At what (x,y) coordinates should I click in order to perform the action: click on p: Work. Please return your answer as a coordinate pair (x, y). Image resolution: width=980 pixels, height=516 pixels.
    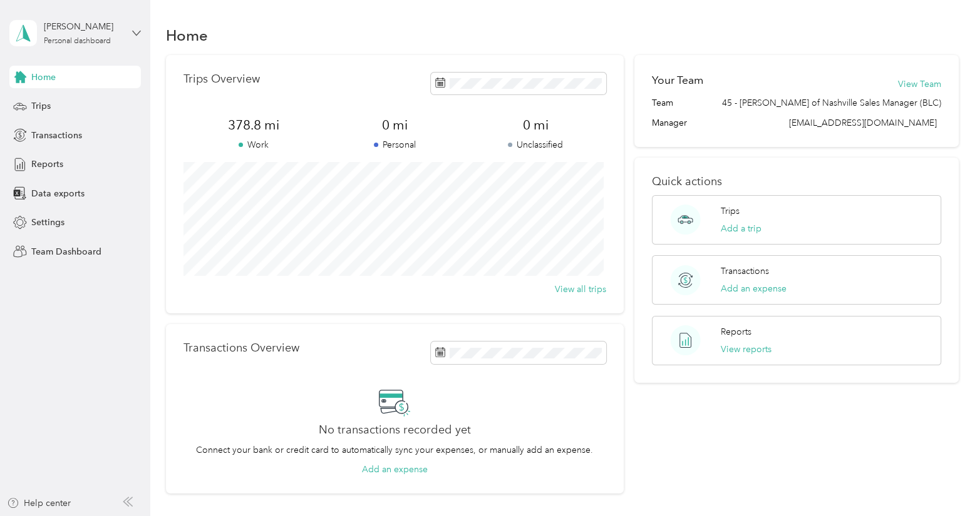
    Looking at the image, I should click on (253, 144).